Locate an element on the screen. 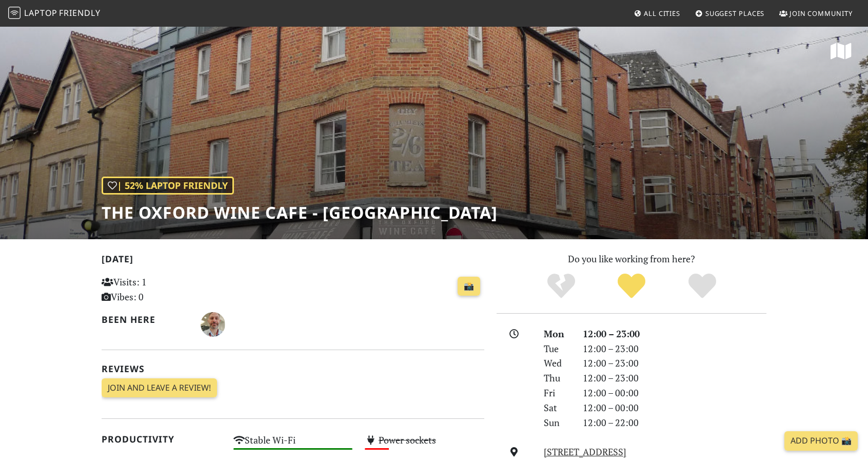  span: Laptop is located at coordinates (40, 13).